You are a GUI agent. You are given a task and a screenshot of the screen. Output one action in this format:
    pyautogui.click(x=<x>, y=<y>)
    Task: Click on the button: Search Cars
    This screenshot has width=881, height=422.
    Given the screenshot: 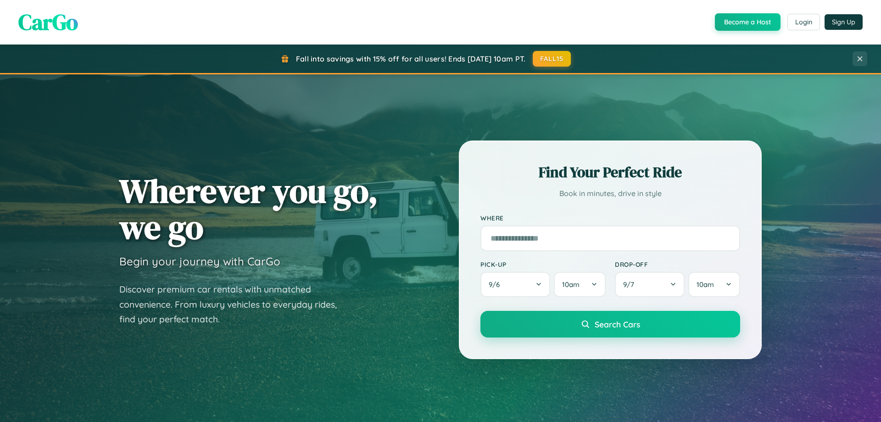 What is the action you would take?
    pyautogui.click(x=611, y=324)
    